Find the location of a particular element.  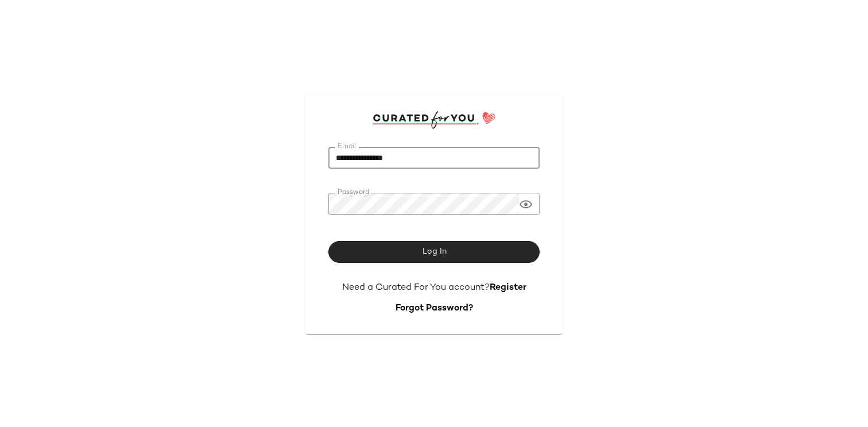

a: Forgot Password? is located at coordinates (434, 308).